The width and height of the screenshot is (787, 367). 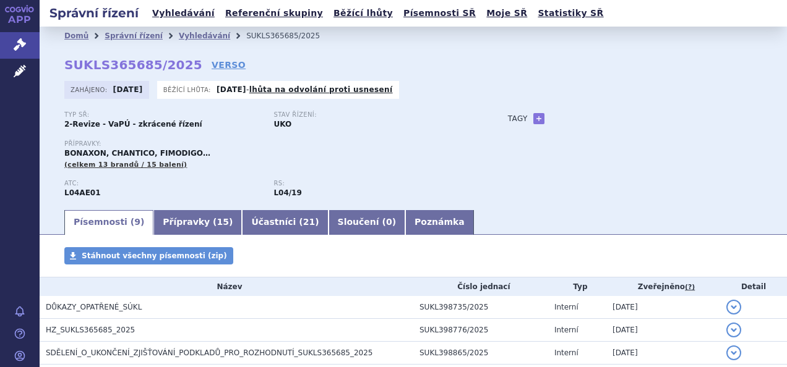 What do you see at coordinates (372, 115) in the screenshot?
I see `p: Stav řízení:` at bounding box center [372, 115].